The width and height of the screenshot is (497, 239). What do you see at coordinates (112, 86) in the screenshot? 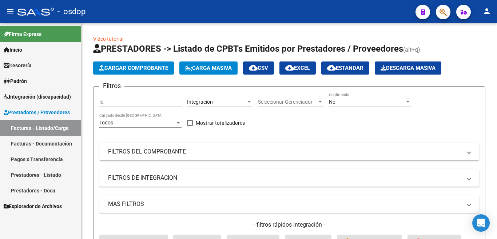
I see `h3: Filtros` at bounding box center [112, 86].